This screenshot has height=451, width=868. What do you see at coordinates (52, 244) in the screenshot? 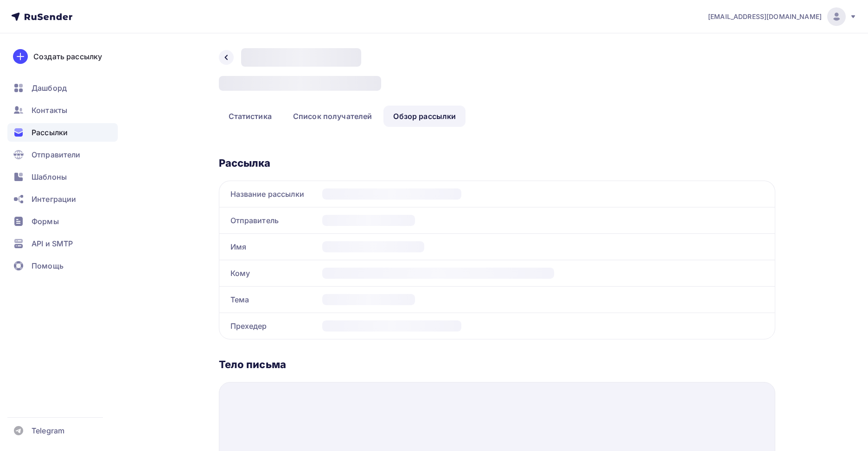
I see `span: API и SMTP` at bounding box center [52, 244].